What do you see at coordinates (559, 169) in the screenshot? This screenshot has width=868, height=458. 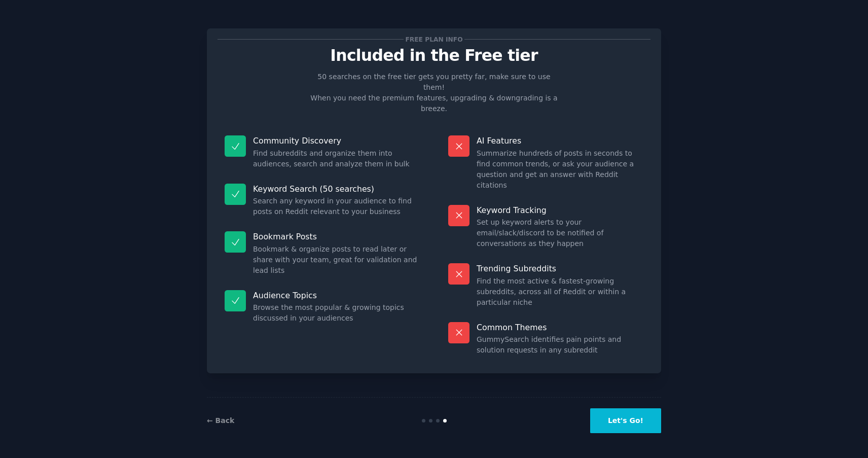 I see `dd: Summarize hundreds of posts in seconds to find common trends, or ask your audience a question and...` at bounding box center [559, 169].